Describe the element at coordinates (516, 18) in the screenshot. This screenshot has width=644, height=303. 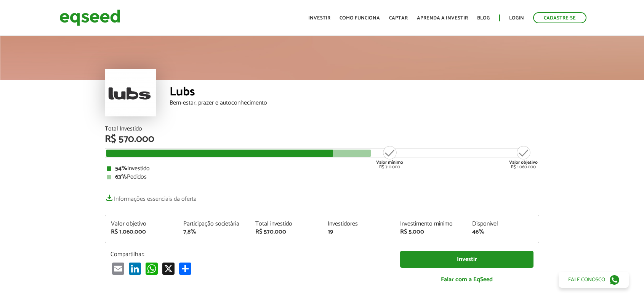
I see `a: Login` at that location.